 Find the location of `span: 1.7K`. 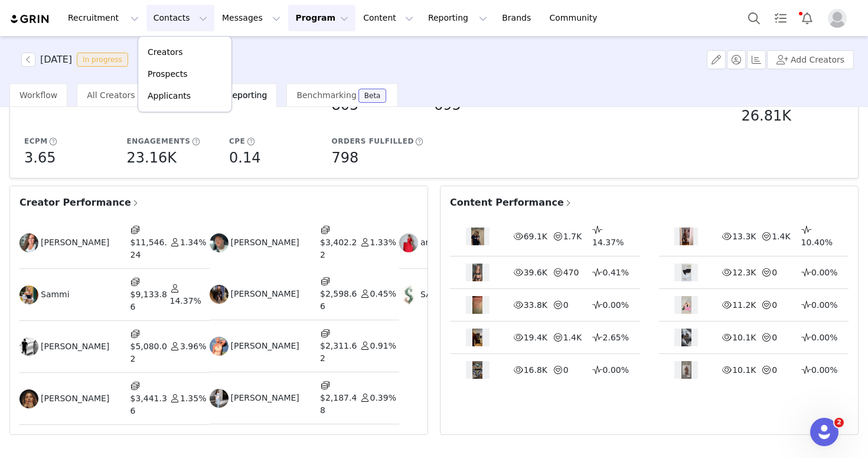

span: 1.7K is located at coordinates (573, 236).